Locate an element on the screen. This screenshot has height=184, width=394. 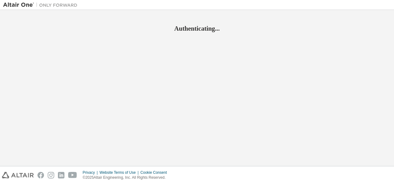
img: linkedin.svg is located at coordinates (61, 175).